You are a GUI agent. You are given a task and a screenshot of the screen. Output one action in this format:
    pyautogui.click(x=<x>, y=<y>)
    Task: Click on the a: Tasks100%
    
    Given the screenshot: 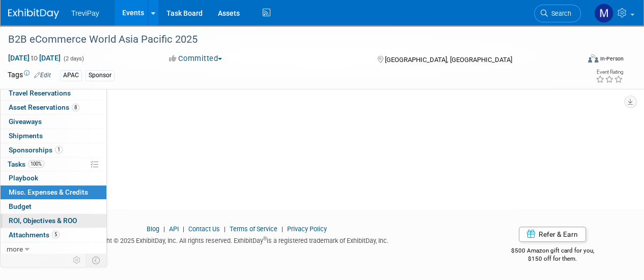 What is the action you would take?
    pyautogui.click(x=53, y=164)
    